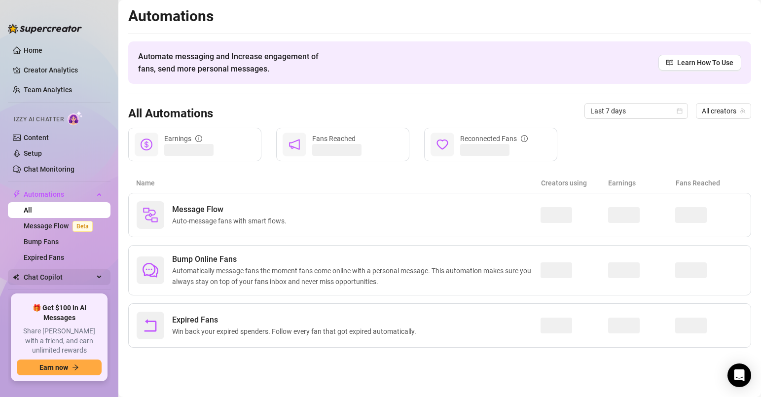 The image size is (761, 397). Describe the element at coordinates (33, 50) in the screenshot. I see `a: Home` at that location.